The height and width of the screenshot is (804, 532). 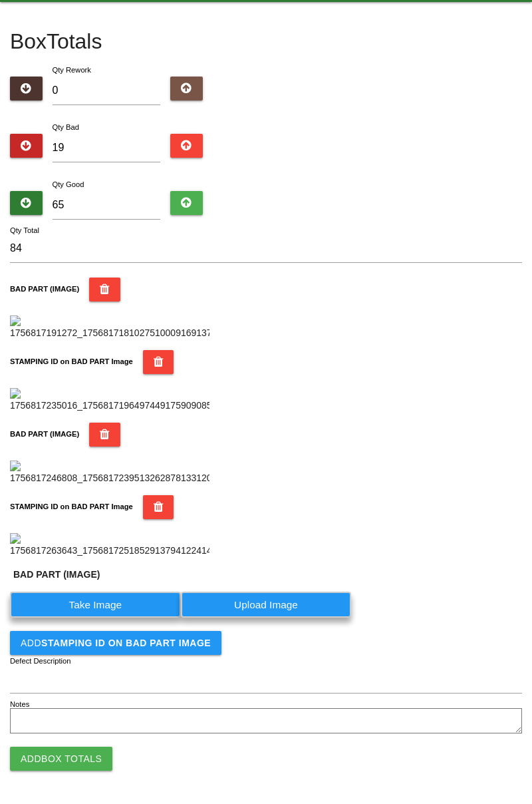 I want to click on label: Upload Image, so click(x=266, y=604).